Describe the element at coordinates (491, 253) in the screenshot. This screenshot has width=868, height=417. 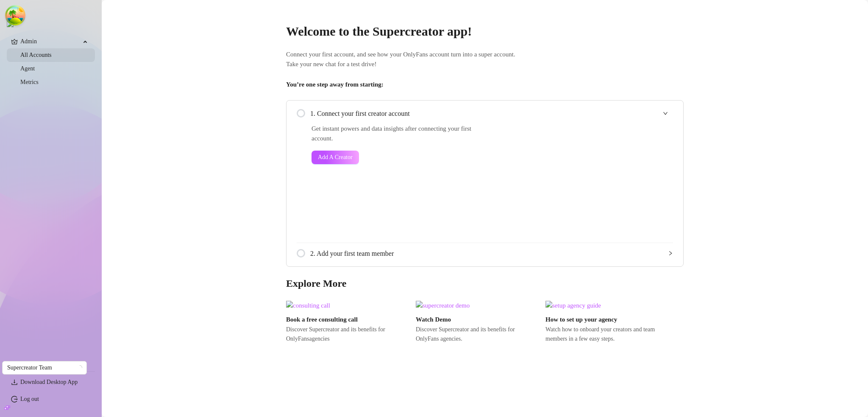
I see `span: 2. Add your first team member` at that location.